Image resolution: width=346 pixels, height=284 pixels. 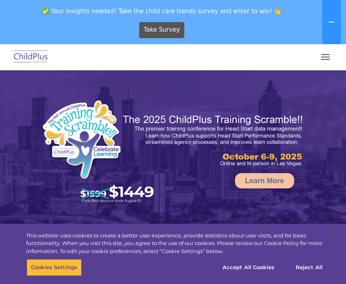 What do you see at coordinates (174, 244) in the screenshot?
I see `div: This website uses cookies to create a better user experience, provide statistics about user visit...` at bounding box center [174, 244].